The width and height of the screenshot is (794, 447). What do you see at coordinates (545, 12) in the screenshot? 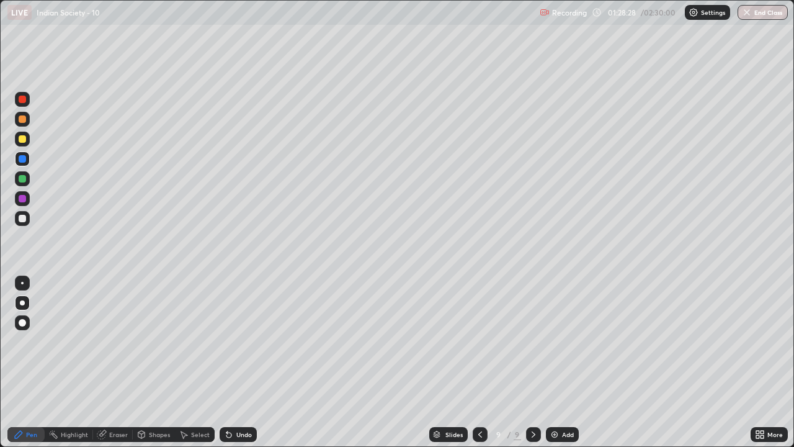
I see `img: recording.375f2c34.svg` at bounding box center [545, 12].